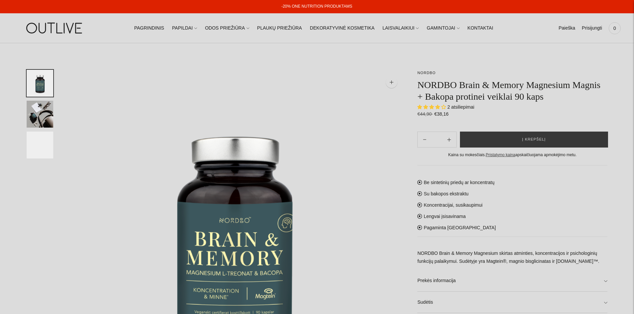 This screenshot has height=314, width=634. What do you see at coordinates (437, 140) in the screenshot?
I see `input: Product quantity` at bounding box center [437, 140].